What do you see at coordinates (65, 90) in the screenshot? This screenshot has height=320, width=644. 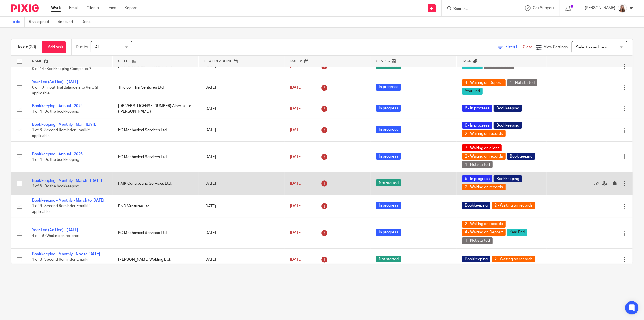 I see `span: 6 of 19 · Input Trial Balance into Xero (if applicable)` at bounding box center [65, 90].